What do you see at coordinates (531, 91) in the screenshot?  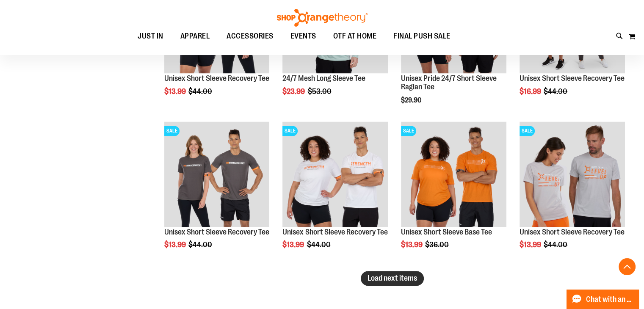 I see `span: $16.99` at bounding box center [531, 91].